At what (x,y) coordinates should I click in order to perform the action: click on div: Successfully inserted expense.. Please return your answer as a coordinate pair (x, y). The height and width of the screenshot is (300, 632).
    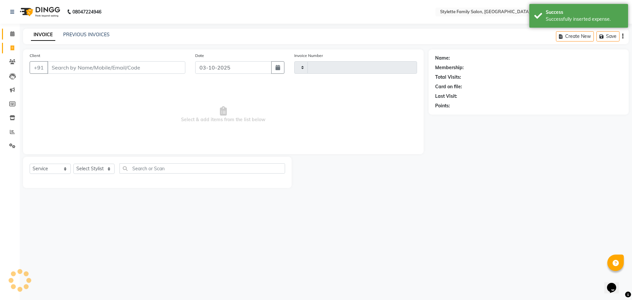
    Looking at the image, I should click on (584, 19).